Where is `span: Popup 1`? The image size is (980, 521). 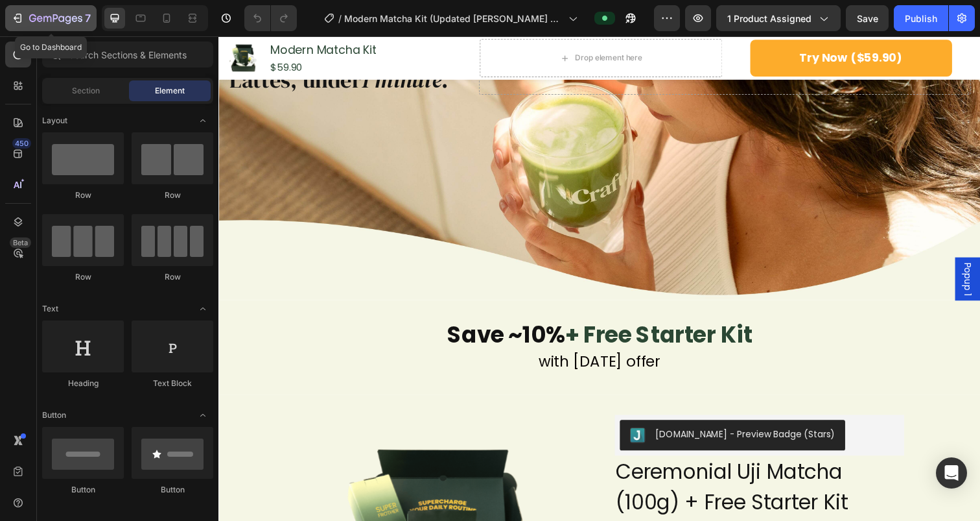 span: Popup 1 is located at coordinates (765, 248).